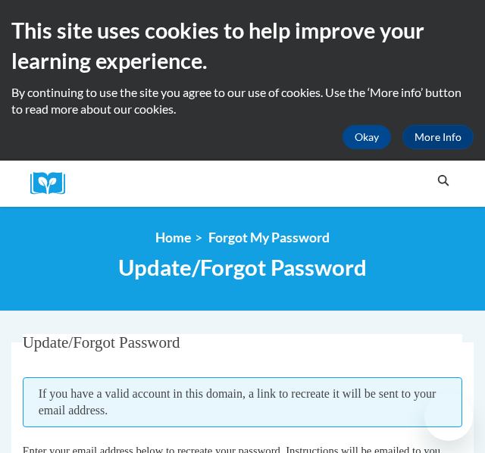 This screenshot has width=485, height=453. Describe the element at coordinates (173, 237) in the screenshot. I see `a: Home` at that location.